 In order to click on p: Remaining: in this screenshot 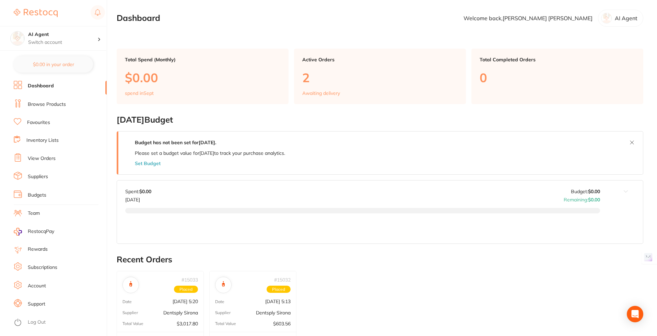, I will do `click(582, 199)`.